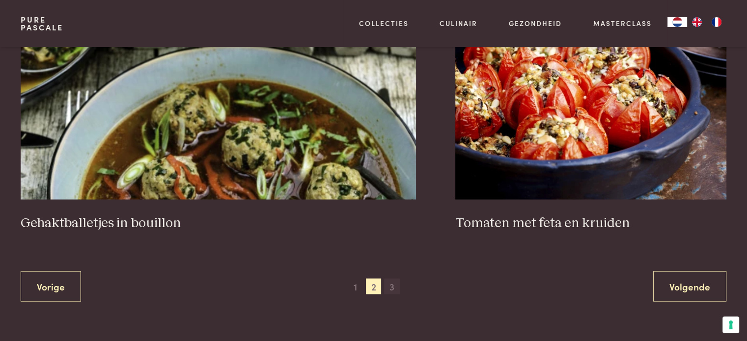 This screenshot has height=341, width=747. Describe the element at coordinates (355, 286) in the screenshot. I see `span: 1` at that location.